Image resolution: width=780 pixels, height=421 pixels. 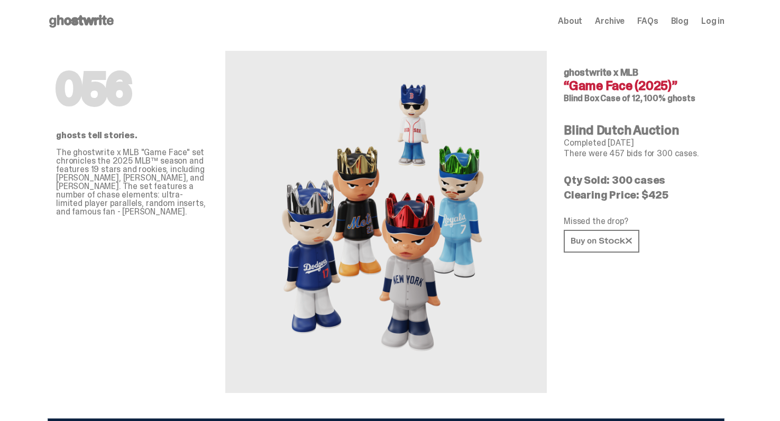 What do you see at coordinates (680, 21) in the screenshot?
I see `a: Blog` at bounding box center [680, 21].